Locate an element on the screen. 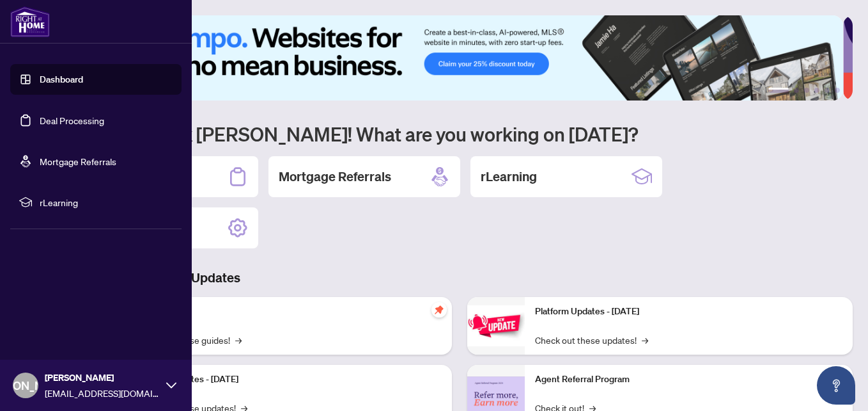 The width and height of the screenshot is (868, 411). button: 5 is located at coordinates (827, 90).